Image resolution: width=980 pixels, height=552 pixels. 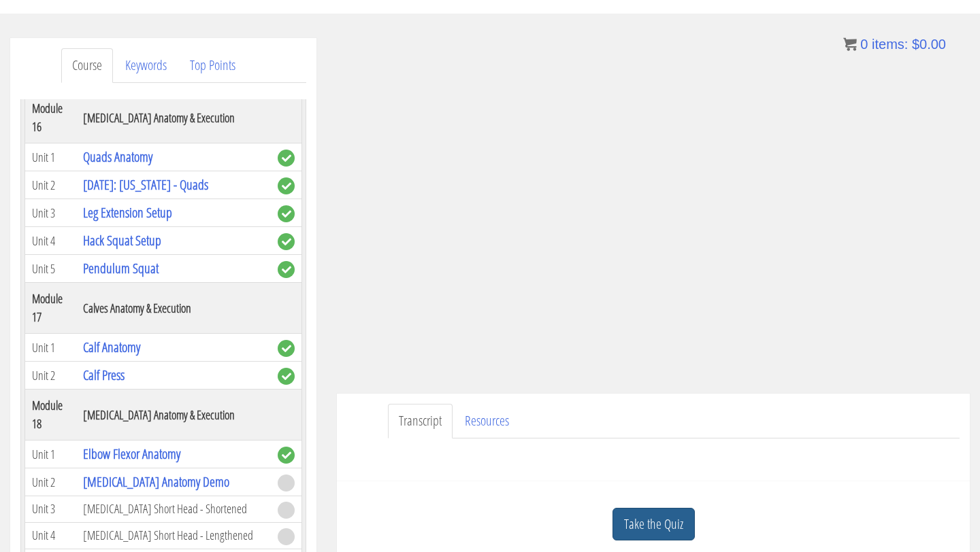 I want to click on td: Unit 5, so click(x=50, y=269).